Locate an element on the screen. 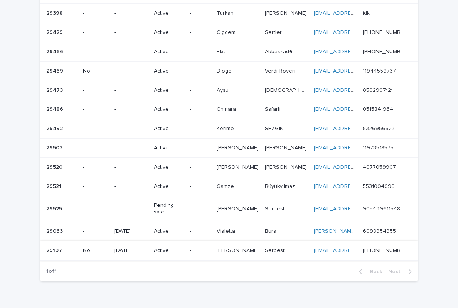 This screenshot has width=458, height=308. p: Sertler is located at coordinates (274, 32).